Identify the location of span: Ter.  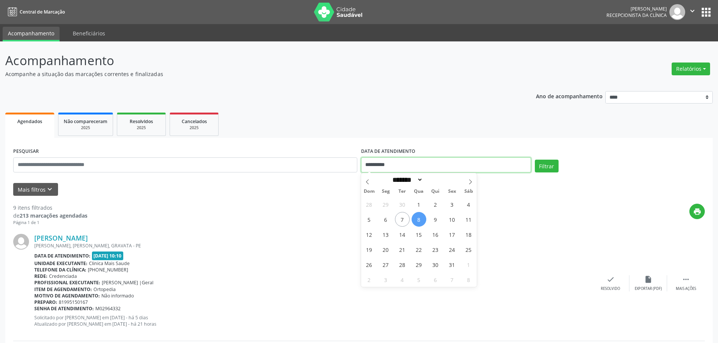
(402, 191).